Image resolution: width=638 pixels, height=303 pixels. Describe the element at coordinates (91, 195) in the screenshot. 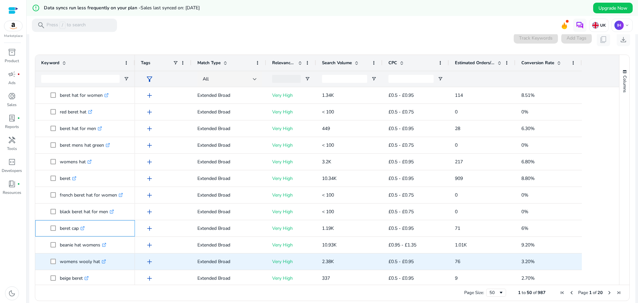

I see `p: french beret hat for women` at that location.